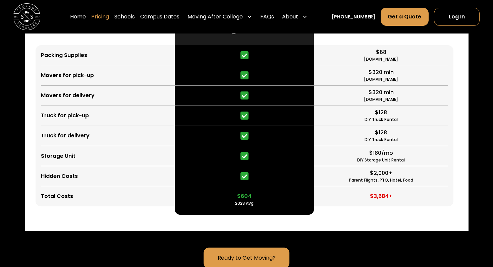  Describe the element at coordinates (67, 75) in the screenshot. I see `div: Movers for pick-up` at that location.